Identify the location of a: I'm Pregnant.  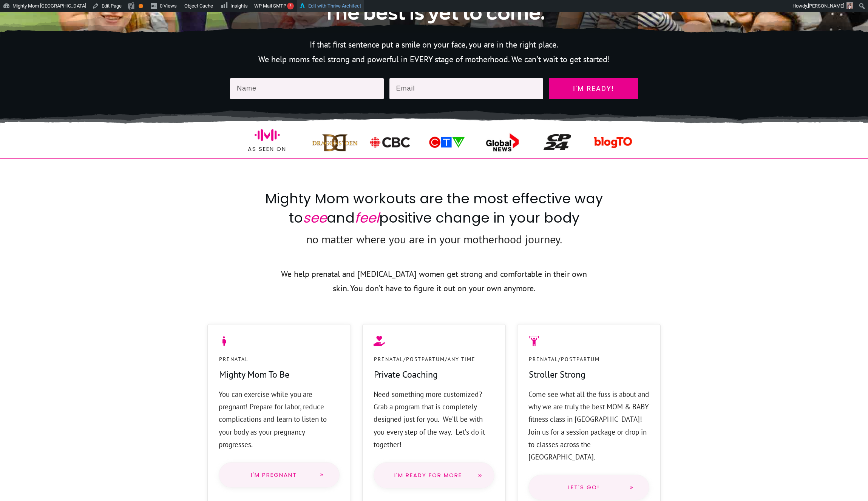
(279, 475).